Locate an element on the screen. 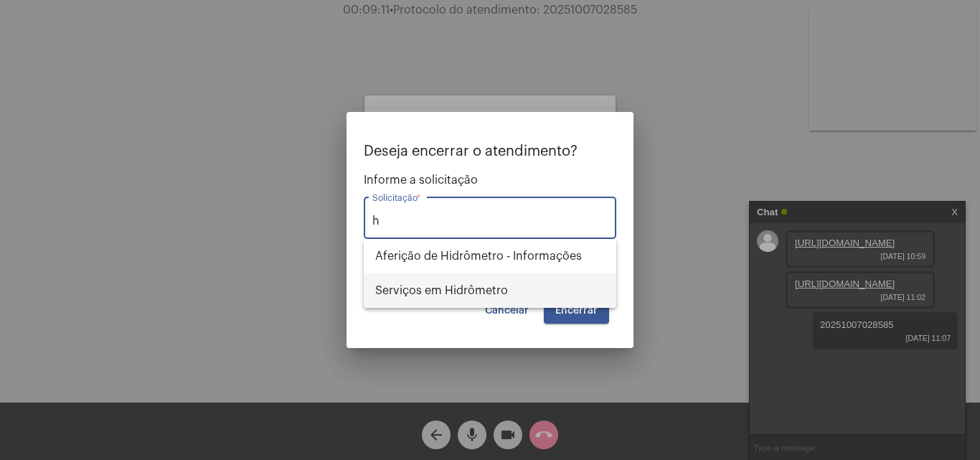 This screenshot has height=460, width=980. span: Informe a solicitação is located at coordinates (490, 181).